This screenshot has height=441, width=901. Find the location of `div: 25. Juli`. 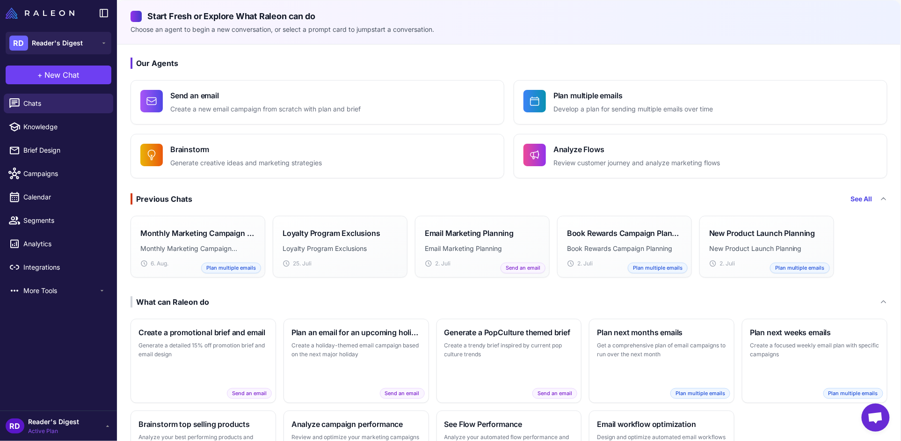

div: 25. Juli is located at coordinates (340, 263).